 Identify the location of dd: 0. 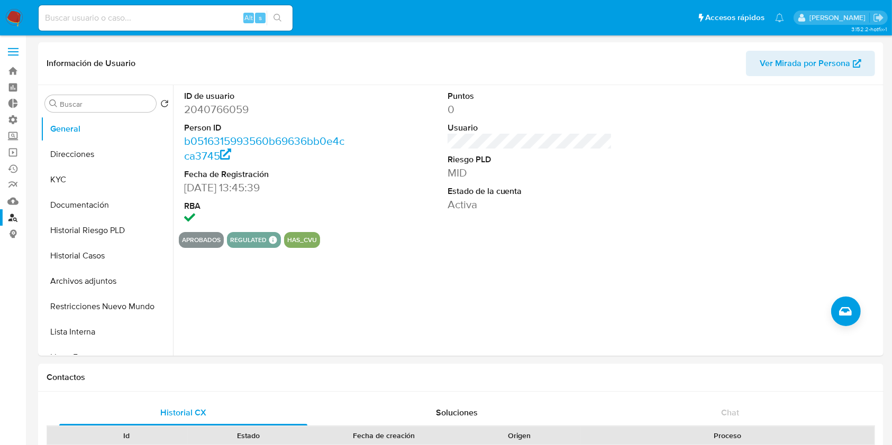
(530, 109).